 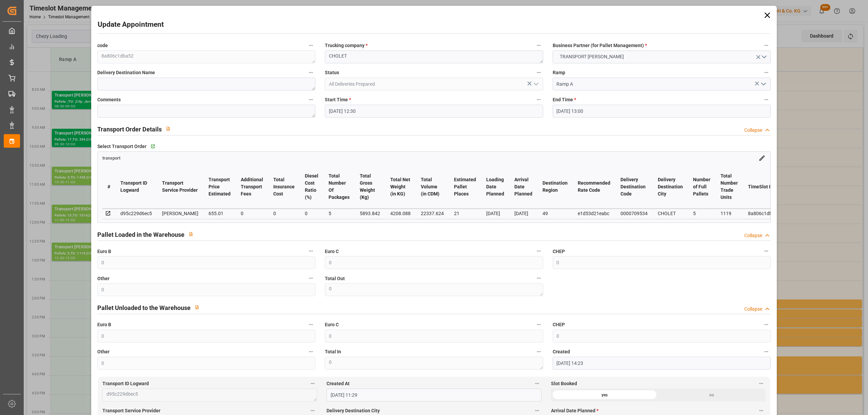 What do you see at coordinates (634, 187) in the screenshot?
I see `th: Delivery Destination Code` at bounding box center [634, 187].